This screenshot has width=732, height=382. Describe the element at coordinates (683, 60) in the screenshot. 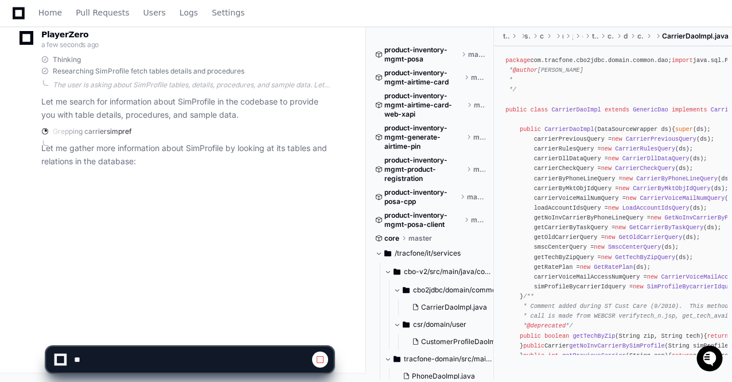

I see `span: import` at that location.